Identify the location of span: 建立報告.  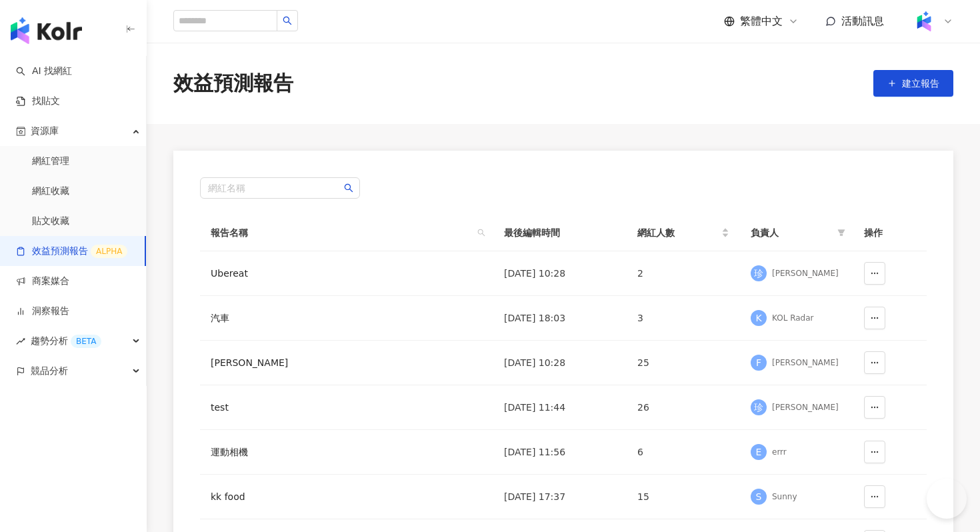
(921, 84).